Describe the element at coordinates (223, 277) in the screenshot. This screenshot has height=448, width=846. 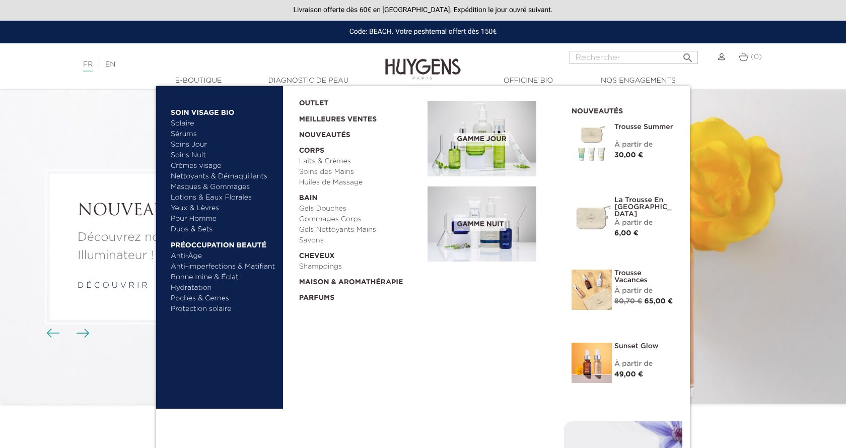
I see `a: Bonne mine & Éclat` at that location.